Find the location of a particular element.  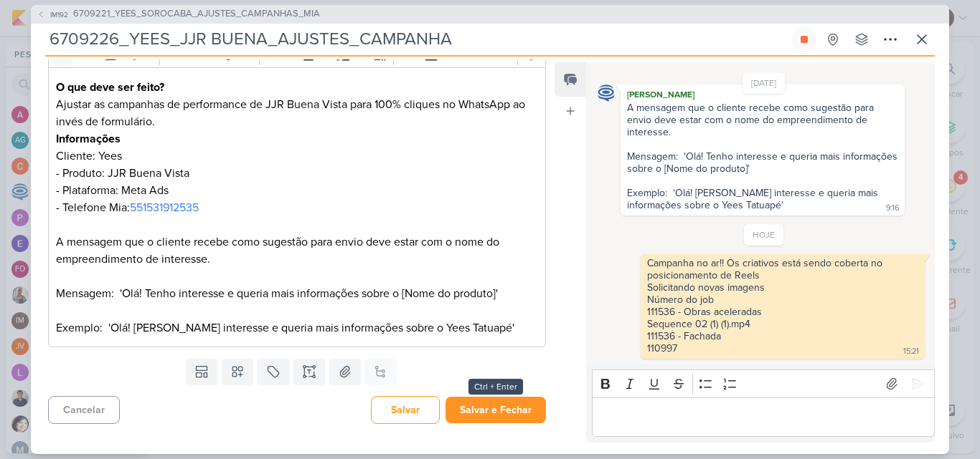

div: 110997 is located at coordinates (662, 349).